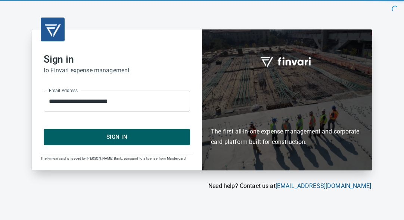 The width and height of the screenshot is (404, 220). What do you see at coordinates (117, 137) in the screenshot?
I see `button: Sign In` at bounding box center [117, 137].